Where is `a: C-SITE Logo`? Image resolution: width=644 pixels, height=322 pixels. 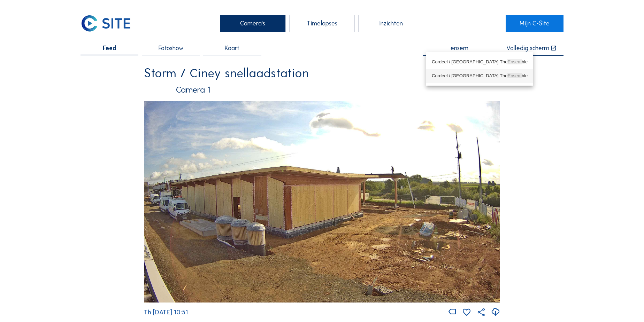
a: C-SITE Logo is located at coordinates (109, 23).